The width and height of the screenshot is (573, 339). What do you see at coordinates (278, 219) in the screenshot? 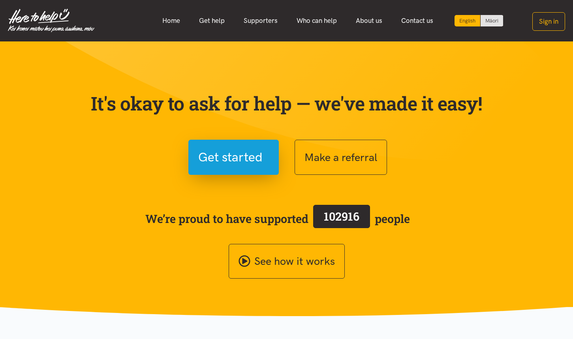
I see `span: We’re proud to have supported people` at bounding box center [278, 219].